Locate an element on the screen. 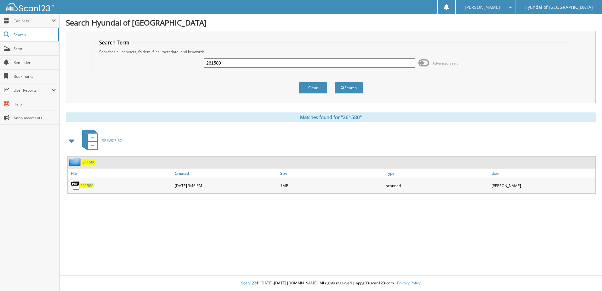  a: SERVICE RO is located at coordinates (100, 140).